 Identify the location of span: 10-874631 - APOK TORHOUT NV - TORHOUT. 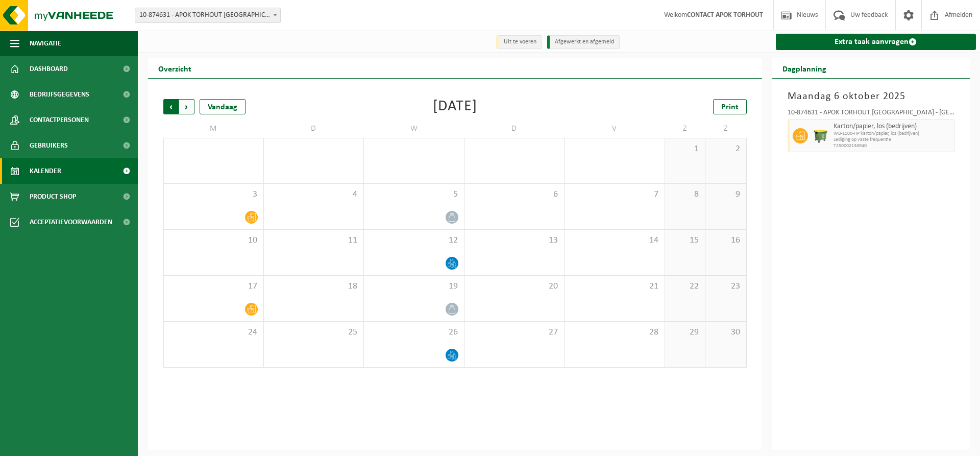
(208, 15).